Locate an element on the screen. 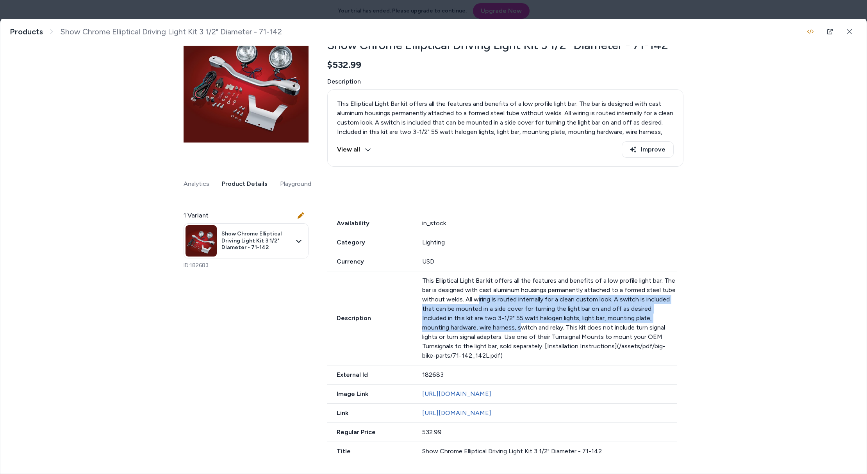  div: Show Chrome Elliptical Driving Light Kit 3 1/2" Diameter - 71-142 is located at coordinates (550, 451).